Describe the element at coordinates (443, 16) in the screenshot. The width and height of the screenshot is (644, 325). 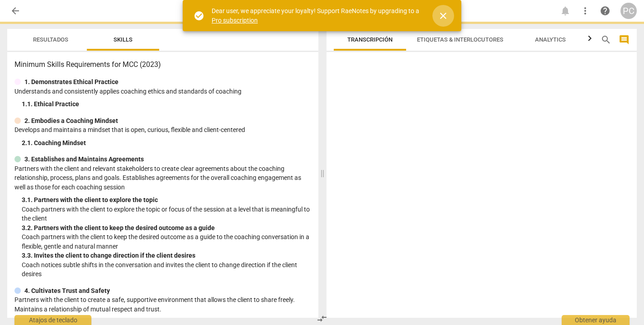
I see `button: Cerrar` at that location.